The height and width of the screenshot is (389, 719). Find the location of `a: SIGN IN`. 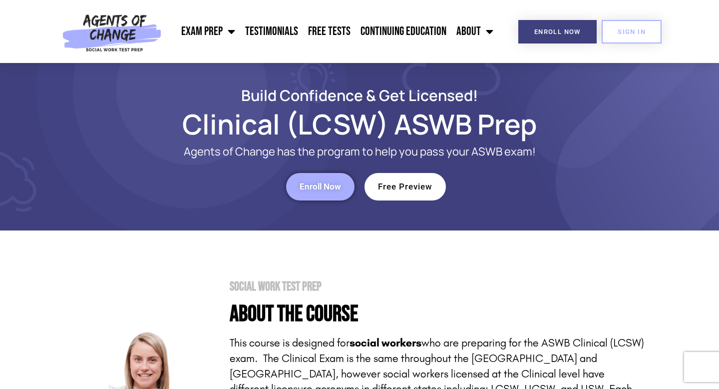

a: SIGN IN is located at coordinates (632, 31).